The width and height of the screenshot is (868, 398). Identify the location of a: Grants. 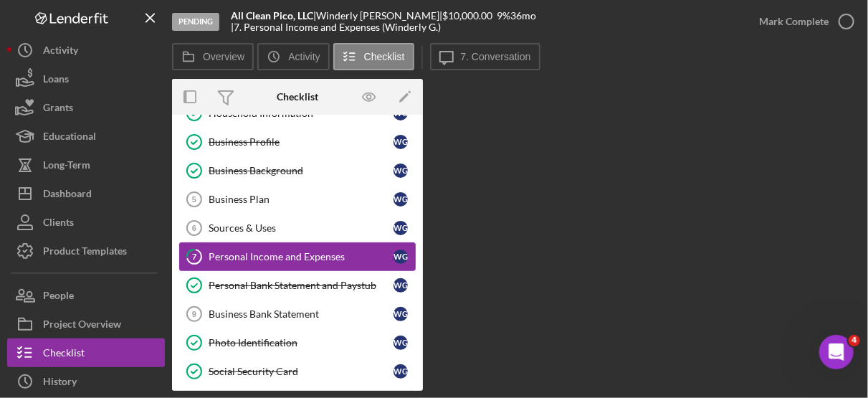
(86, 107).